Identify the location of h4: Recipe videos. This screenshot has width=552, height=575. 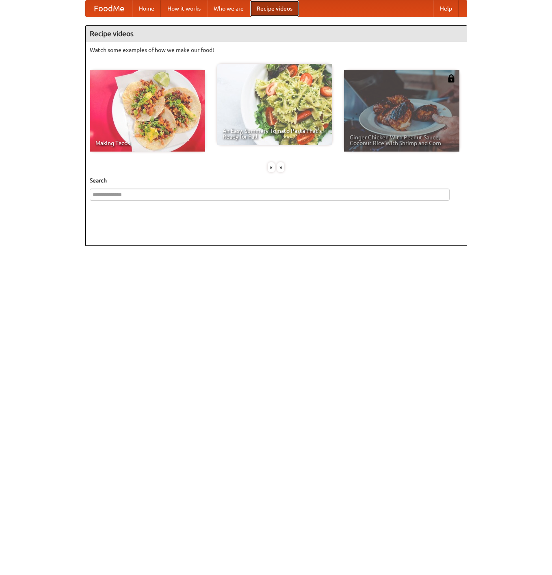
(276, 34).